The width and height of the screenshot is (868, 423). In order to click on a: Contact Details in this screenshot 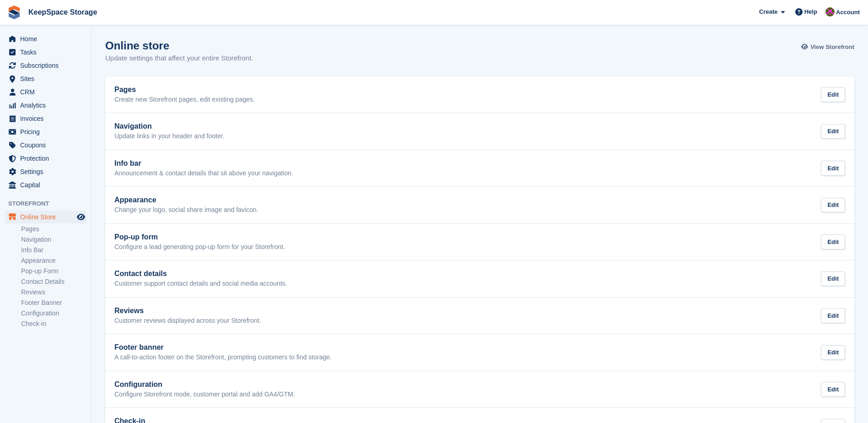, I will do `click(54, 282)`.